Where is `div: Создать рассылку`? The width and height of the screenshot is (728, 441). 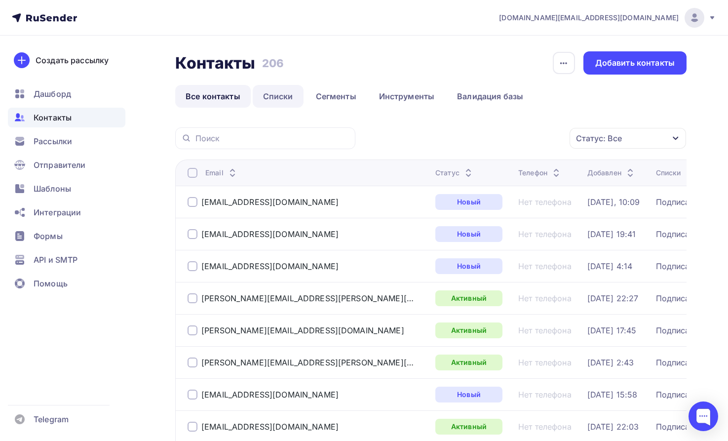 div: Создать рассылку is located at coordinates (72, 60).